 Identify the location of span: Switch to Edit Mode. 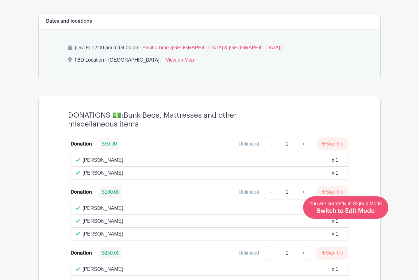
(346, 211).